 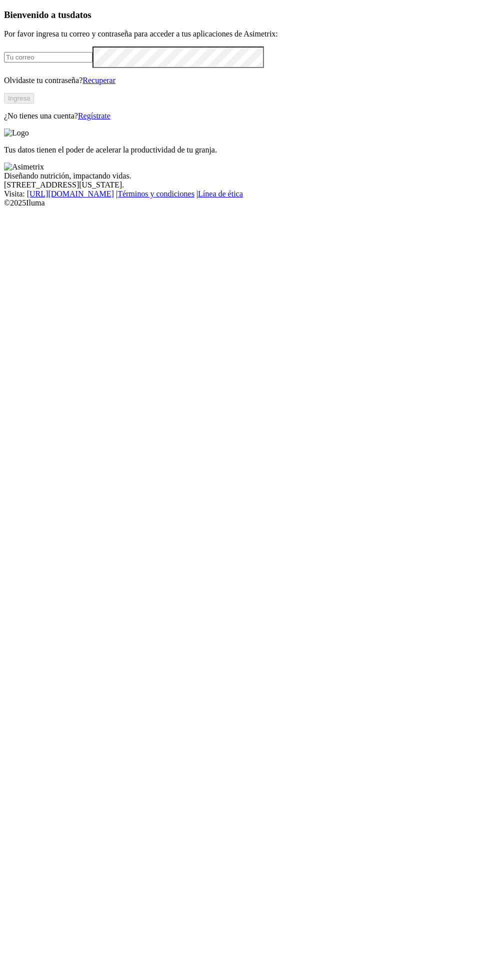 What do you see at coordinates (24, 167) in the screenshot?
I see `img: Asimetrix` at bounding box center [24, 167].